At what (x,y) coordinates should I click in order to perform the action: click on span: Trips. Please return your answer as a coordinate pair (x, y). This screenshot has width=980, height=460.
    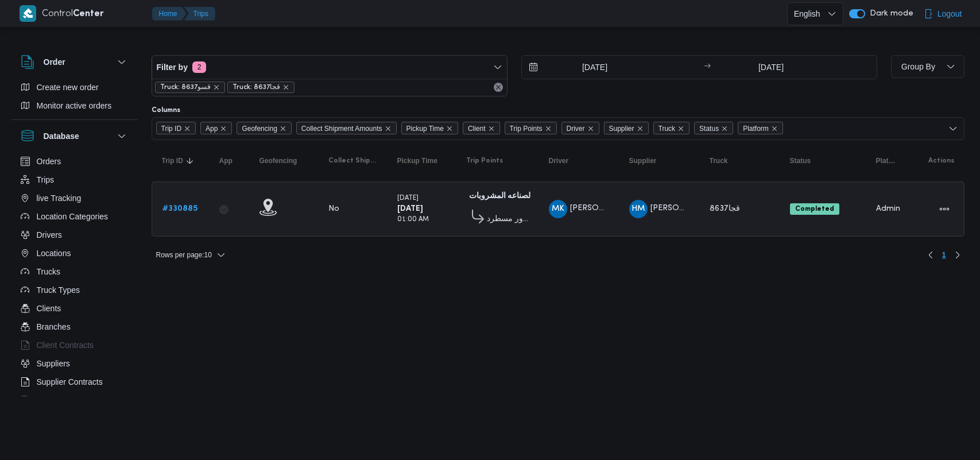
    Looking at the image, I should click on (46, 180).